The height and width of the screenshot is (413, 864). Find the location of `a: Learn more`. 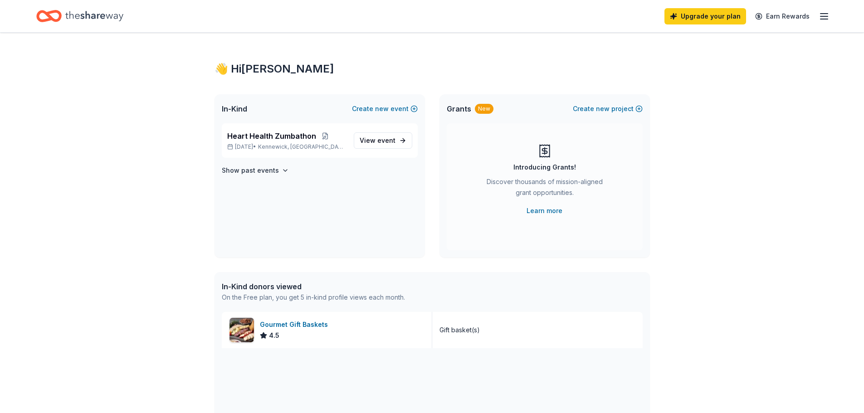

a: Learn more is located at coordinates (544, 211).